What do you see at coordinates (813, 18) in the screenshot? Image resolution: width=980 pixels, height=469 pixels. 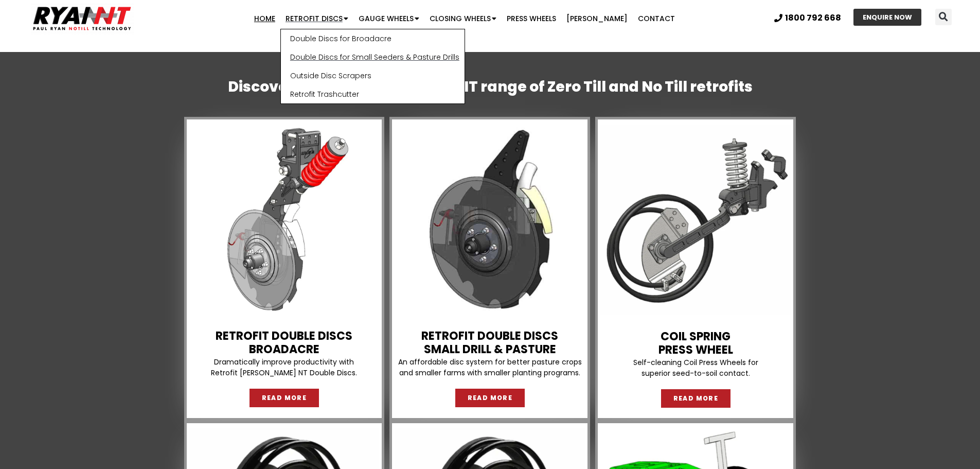 I see `span: 1800 792 668` at bounding box center [813, 18].